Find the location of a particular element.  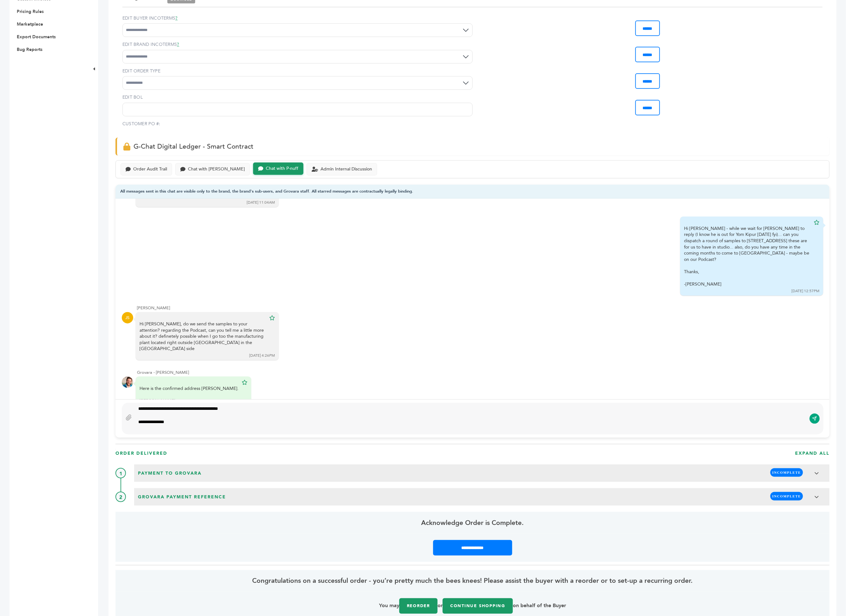

a: Continue Shopping is located at coordinates (478, 605).